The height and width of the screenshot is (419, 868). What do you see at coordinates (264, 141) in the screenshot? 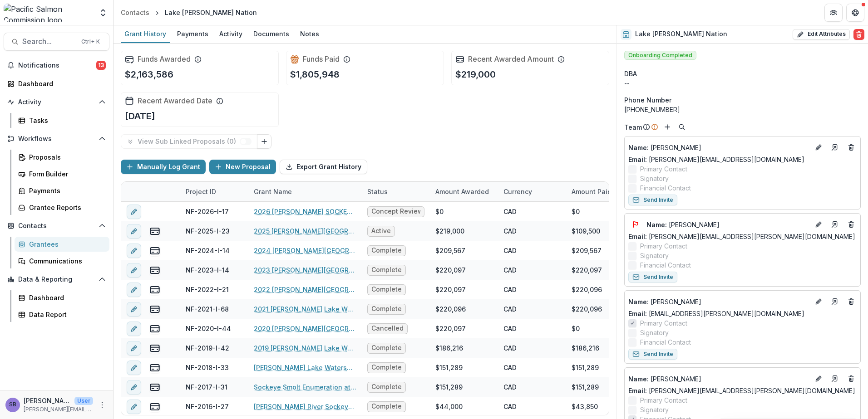
I see `button: Link Grants` at bounding box center [264, 141].